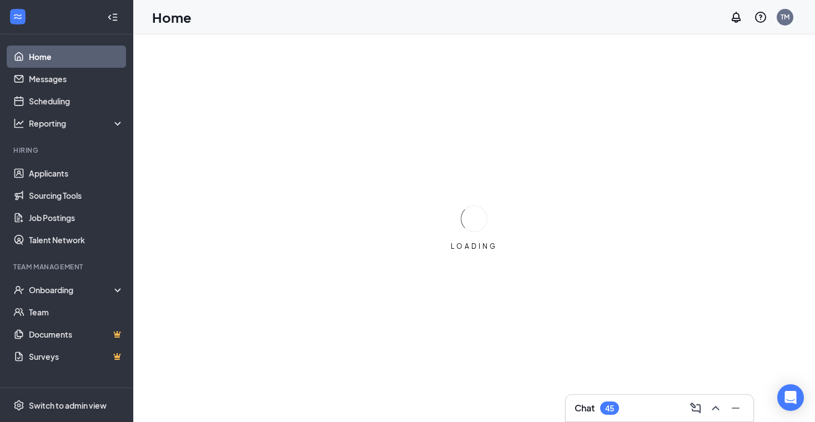 The height and width of the screenshot is (422, 815). Describe the element at coordinates (76, 57) in the screenshot. I see `a: Home` at that location.